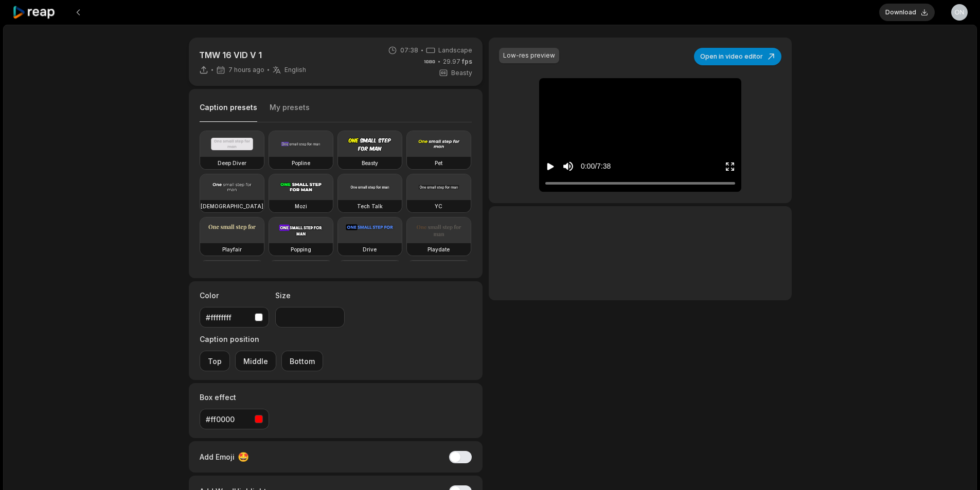 This screenshot has width=980, height=490. Describe the element at coordinates (234, 295) in the screenshot. I see `label: Color` at that location.